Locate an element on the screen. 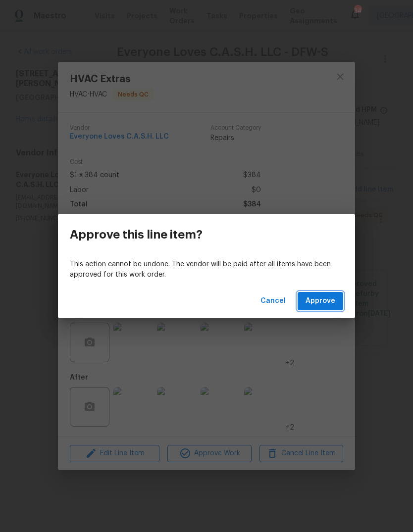  p: This action cannot be undone. The vendor will be paid after all items have been approved for this... is located at coordinates (207, 270).